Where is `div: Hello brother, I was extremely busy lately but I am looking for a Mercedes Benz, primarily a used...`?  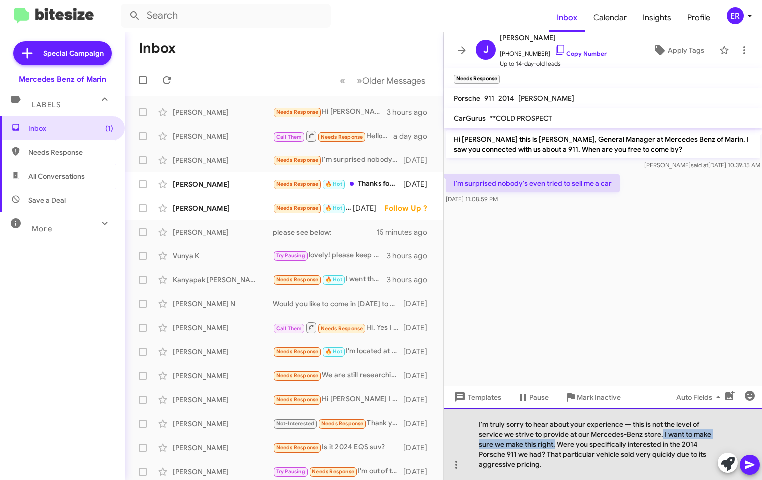
div: Hello brother, I was extremely busy lately but I am looking for a Mercedes Benz, primarily a used... is located at coordinates (333, 136).